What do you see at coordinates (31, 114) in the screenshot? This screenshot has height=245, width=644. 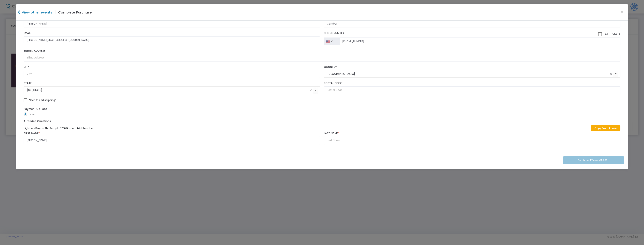 I see `span: Free` at bounding box center [31, 114].